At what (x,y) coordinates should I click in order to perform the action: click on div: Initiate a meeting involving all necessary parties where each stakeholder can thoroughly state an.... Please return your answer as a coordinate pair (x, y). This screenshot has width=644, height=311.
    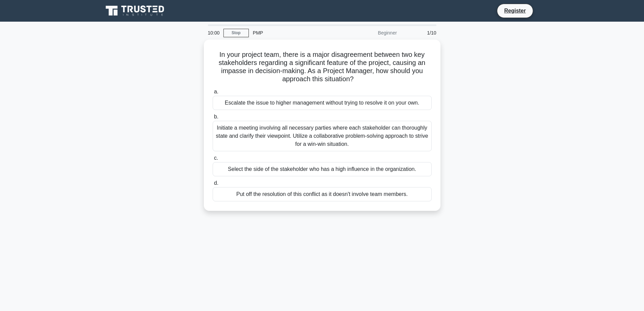
    Looking at the image, I should click on (322, 136).